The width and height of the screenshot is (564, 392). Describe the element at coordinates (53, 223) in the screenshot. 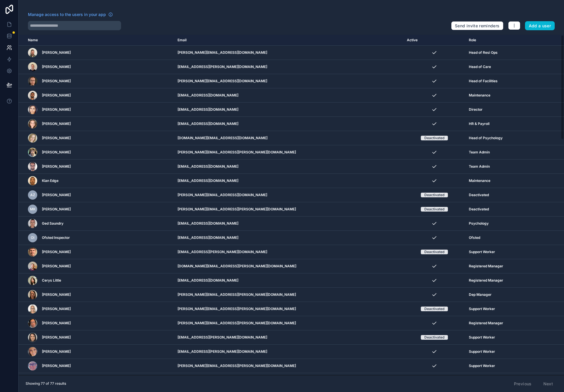

I see `span: Ged Saundry` at that location.